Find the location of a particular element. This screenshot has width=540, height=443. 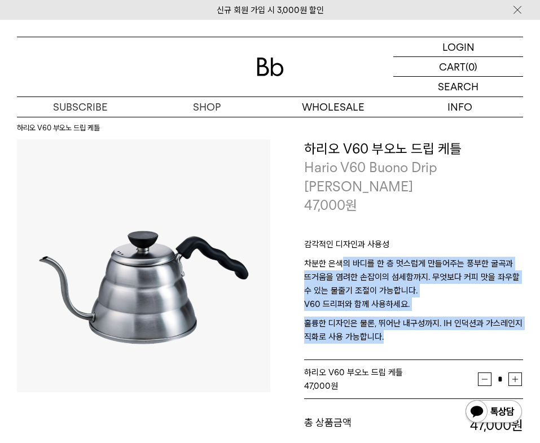

p: 차분한 은색의 바디를 한 층 멋스럽게 만들어주는 풍부한 굴곡과 뜨거움을 염려한 손잡이의 섬세함까지. 무엇보다 커피 맛을 좌우할 수 있는 물줄기 조절이 가능합니다. is located at coordinates (413, 277).